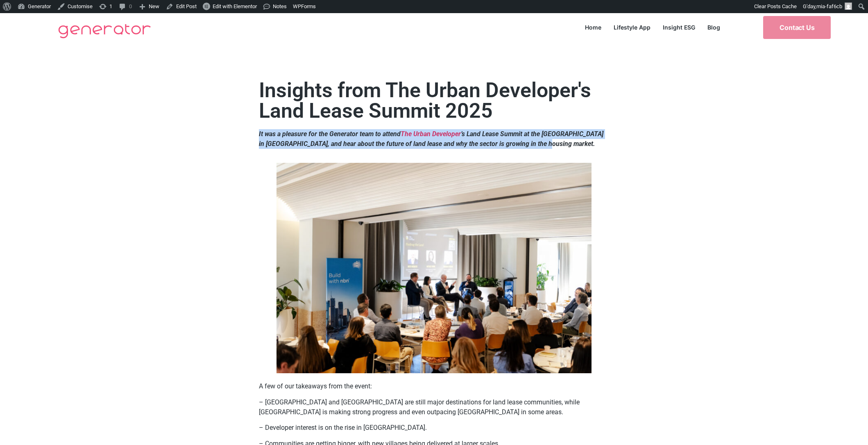 The height and width of the screenshot is (445, 868). What do you see at coordinates (434, 386) in the screenshot?
I see `p: A few of our takeaways from the event:` at bounding box center [434, 386].